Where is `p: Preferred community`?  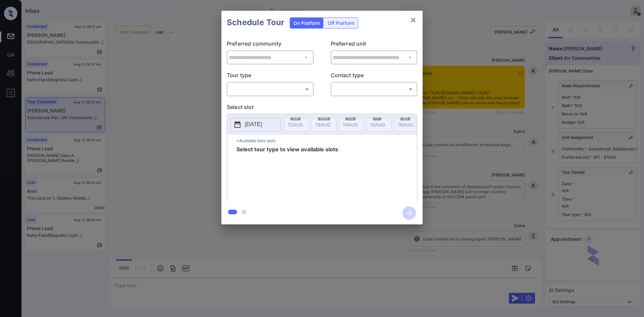
p: Preferred community is located at coordinates (270, 45).